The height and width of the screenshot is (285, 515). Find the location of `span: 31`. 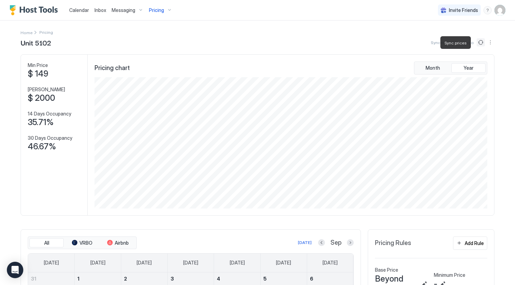

span: 31 is located at coordinates (34, 279).